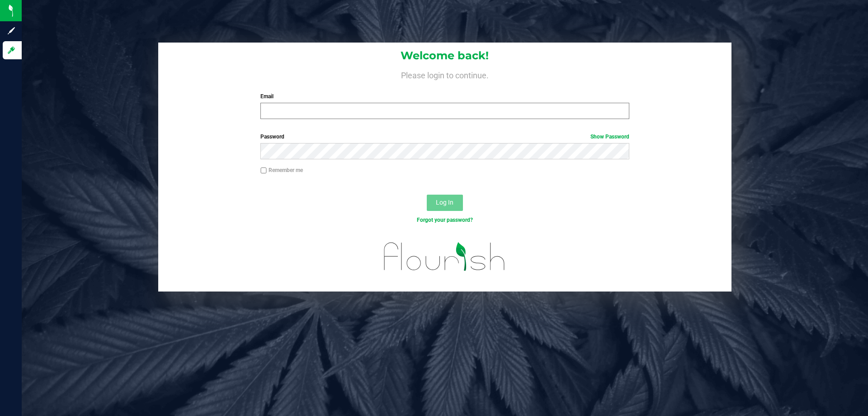 Image resolution: width=868 pixels, height=416 pixels. What do you see at coordinates (282, 170) in the screenshot?
I see `label: Remember me` at bounding box center [282, 170].